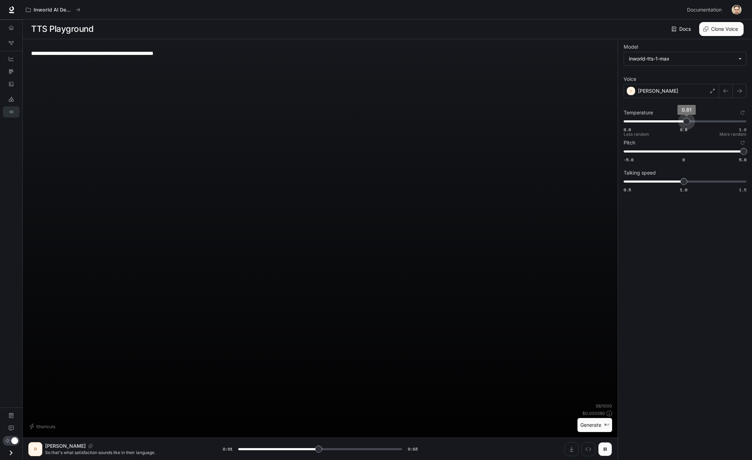 This screenshot has width=752, height=460. Describe the element at coordinates (638, 113) in the screenshot. I see `p: Temperature` at that location.